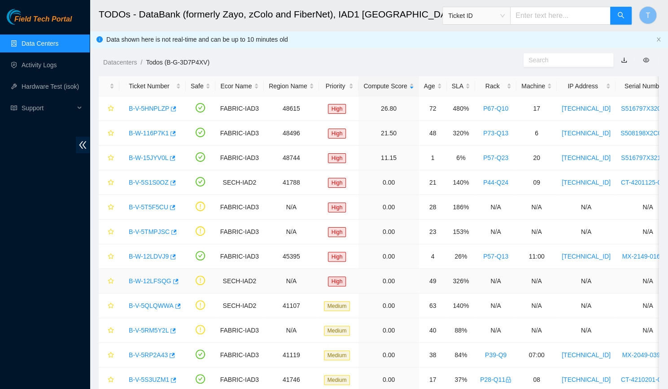  I want to click on td: 26.80, so click(389, 109).